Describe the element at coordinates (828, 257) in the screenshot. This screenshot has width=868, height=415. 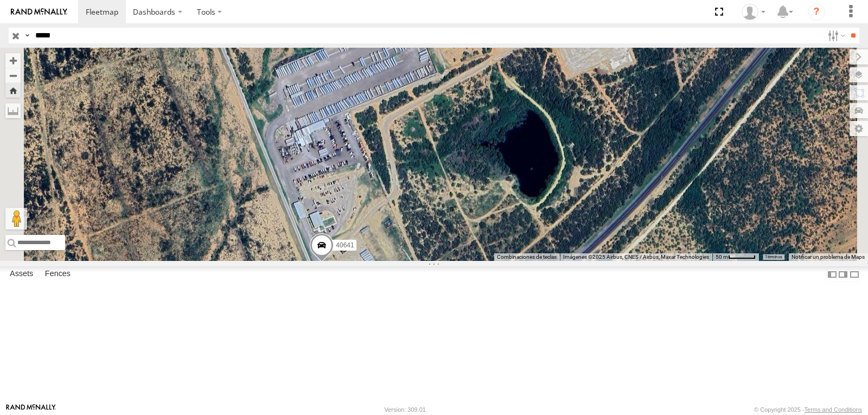
I see `a: Notificar un problema de Maps` at that location.